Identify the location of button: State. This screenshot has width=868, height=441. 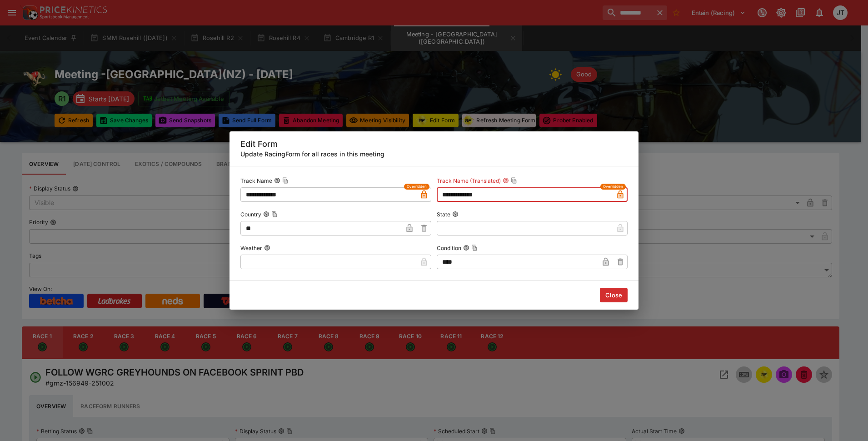
(455, 214).